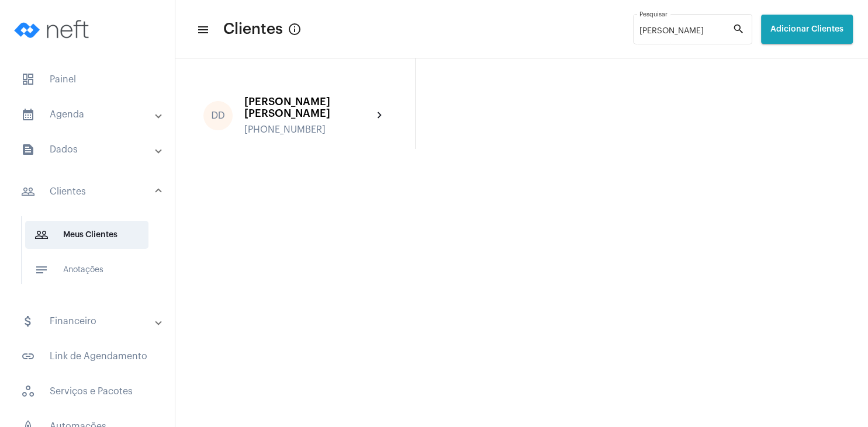 This screenshot has width=868, height=427. I want to click on mat-expansion-panel-header: sidenav iconClientes, so click(91, 192).